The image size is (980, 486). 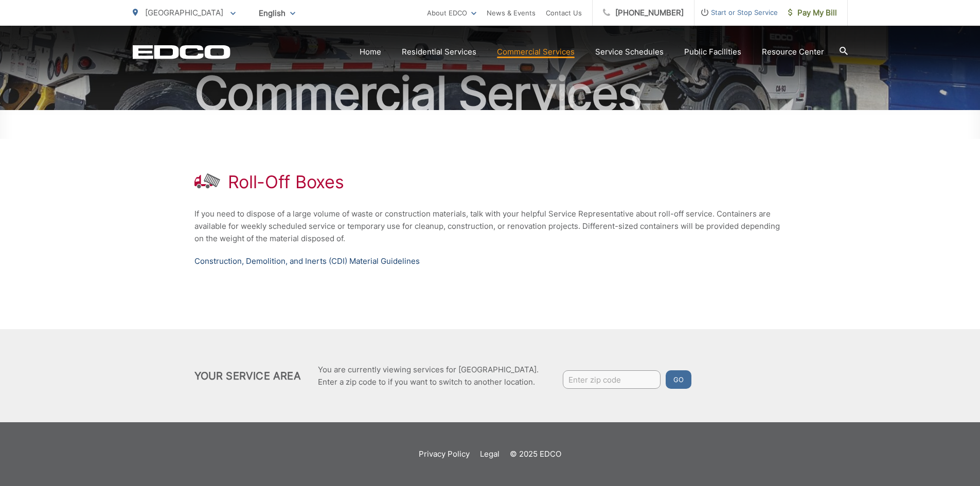 What do you see at coordinates (612, 379) in the screenshot?
I see `input: Enter zip code` at bounding box center [612, 379].